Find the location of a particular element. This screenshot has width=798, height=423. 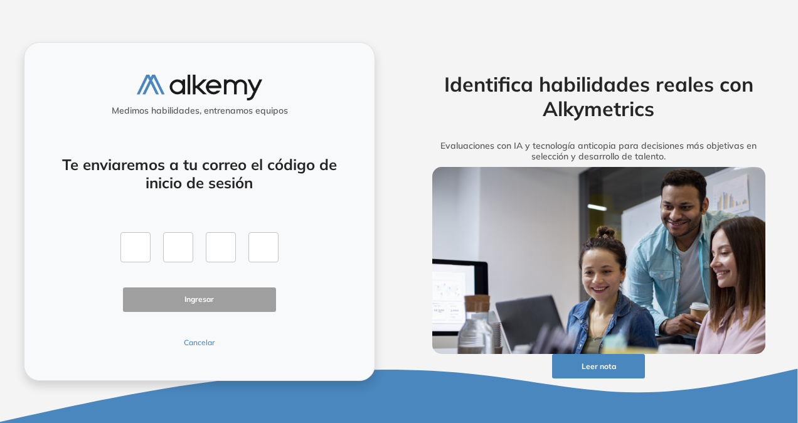

button: Leer nota is located at coordinates (598, 366).